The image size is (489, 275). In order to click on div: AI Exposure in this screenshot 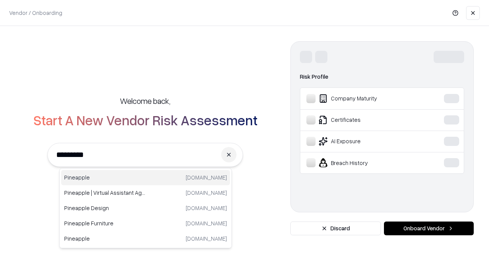, I will do `click(364, 141)`.